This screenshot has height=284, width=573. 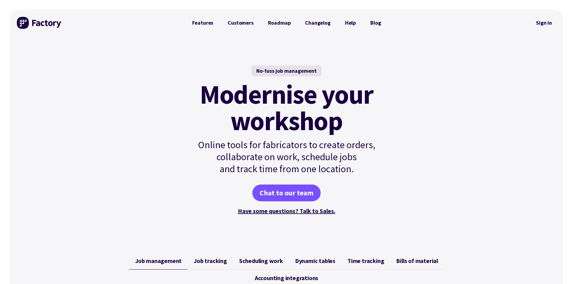 What do you see at coordinates (318, 23) in the screenshot?
I see `a: Changelog` at bounding box center [318, 23].